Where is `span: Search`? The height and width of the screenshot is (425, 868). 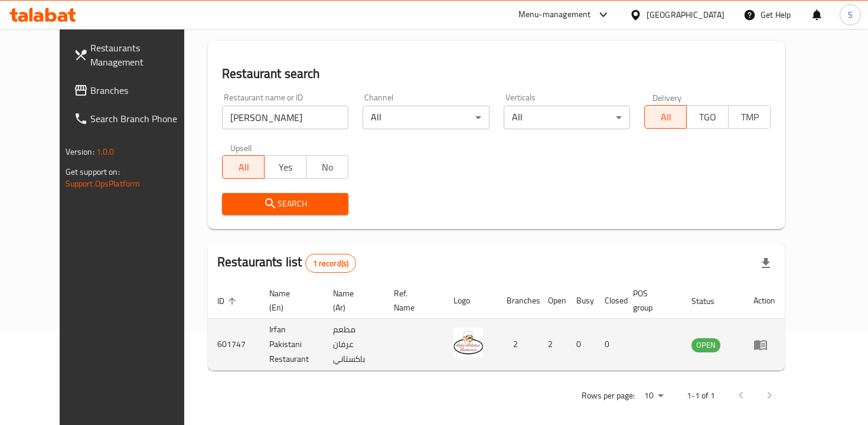
span: Search is located at coordinates (285, 204).